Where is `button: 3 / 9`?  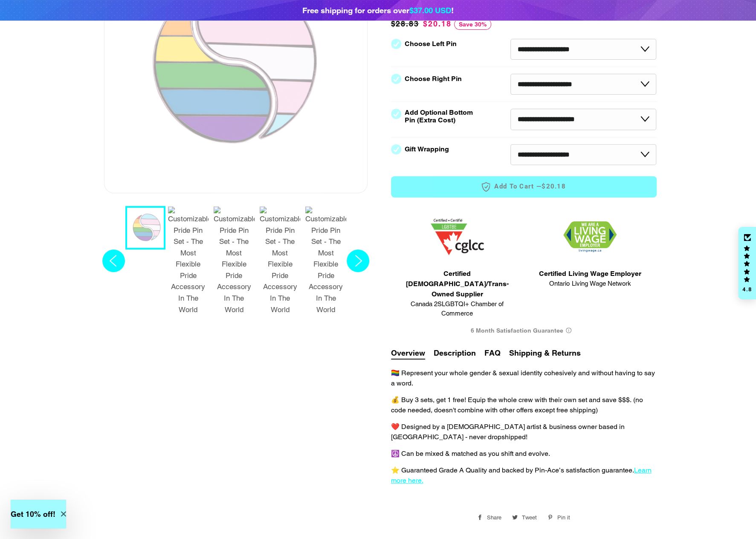 button: 3 / 9 is located at coordinates (234, 262).